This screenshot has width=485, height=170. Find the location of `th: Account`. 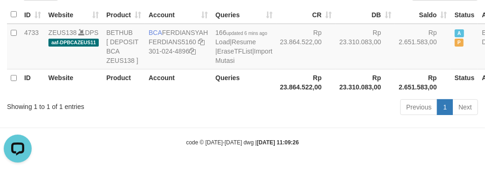

th: Account is located at coordinates (178, 82).